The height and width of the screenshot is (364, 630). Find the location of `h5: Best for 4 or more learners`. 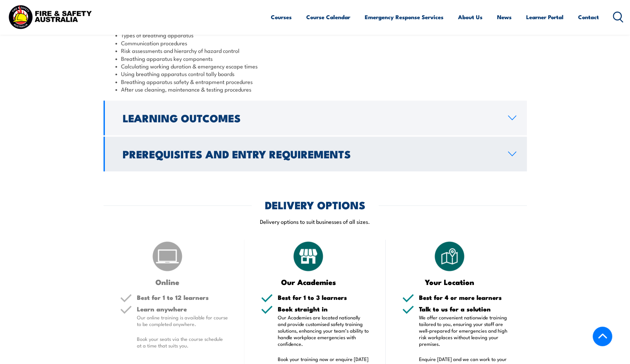

h5: Best for 4 or more learners is located at coordinates (465, 297).